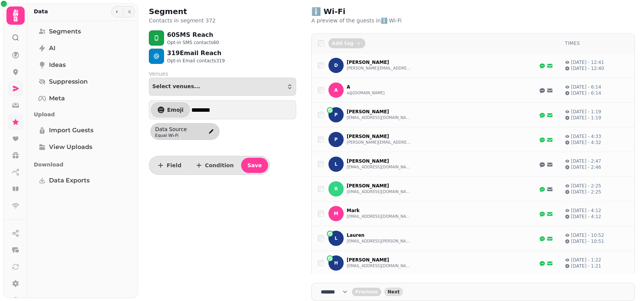 The height and width of the screenshot is (301, 644). I want to click on span: A, so click(335, 90).